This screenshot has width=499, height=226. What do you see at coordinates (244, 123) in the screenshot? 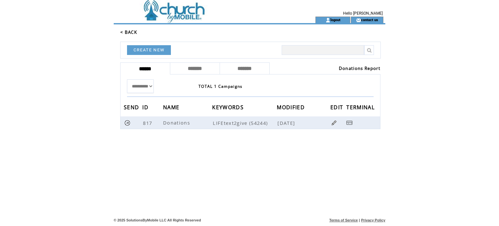
I see `span: LIFEtext2give (54244)` at bounding box center [244, 123].